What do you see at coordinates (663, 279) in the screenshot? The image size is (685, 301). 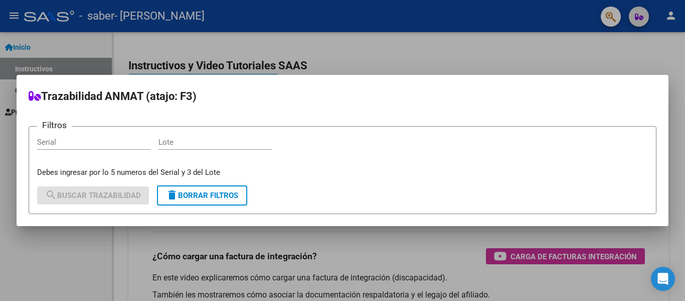 I see `div: Open Intercom Messenger` at bounding box center [663, 279].